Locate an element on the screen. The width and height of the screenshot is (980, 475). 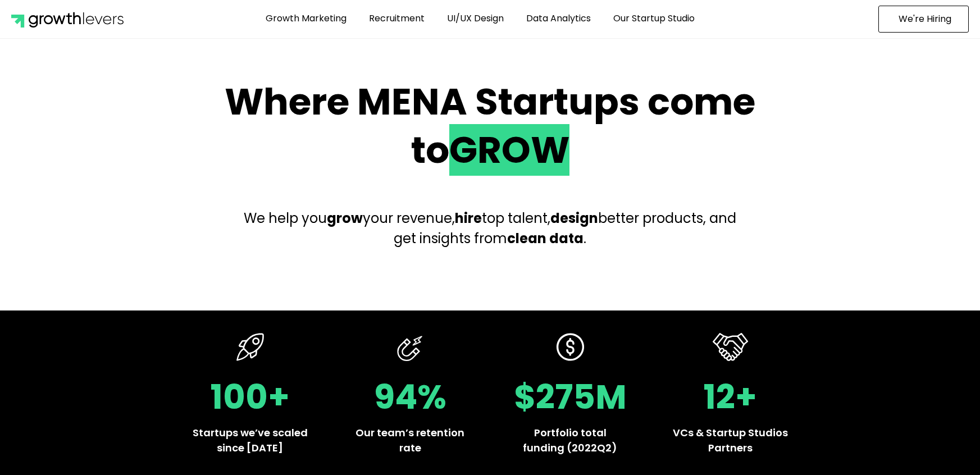
a: Recruitment is located at coordinates (397, 19).